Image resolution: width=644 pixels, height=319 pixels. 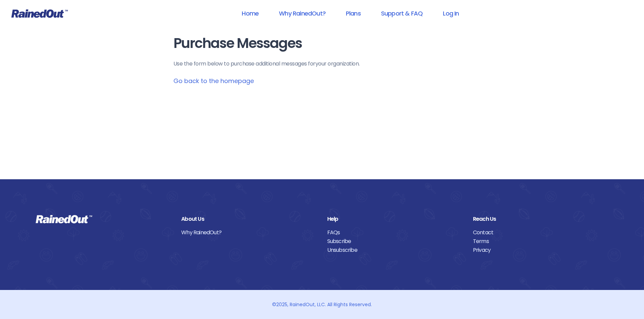 What do you see at coordinates (395, 220) in the screenshot?
I see `div: Help` at bounding box center [395, 220].